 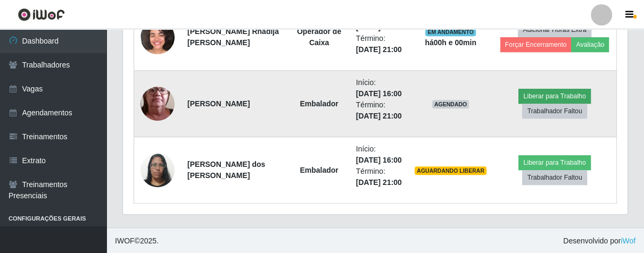 I want to click on span: EM ANDAMENTO, so click(x=450, y=32).